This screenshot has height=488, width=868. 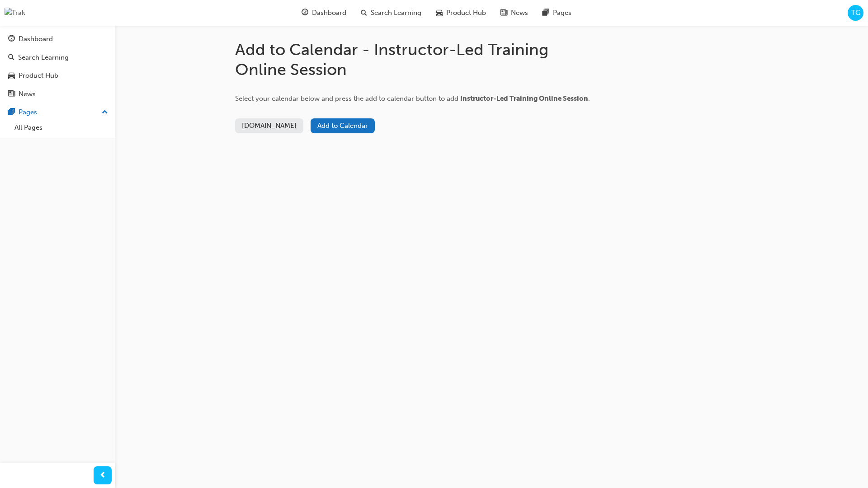 What do you see at coordinates (105, 113) in the screenshot?
I see `span: up-icon` at bounding box center [105, 113].